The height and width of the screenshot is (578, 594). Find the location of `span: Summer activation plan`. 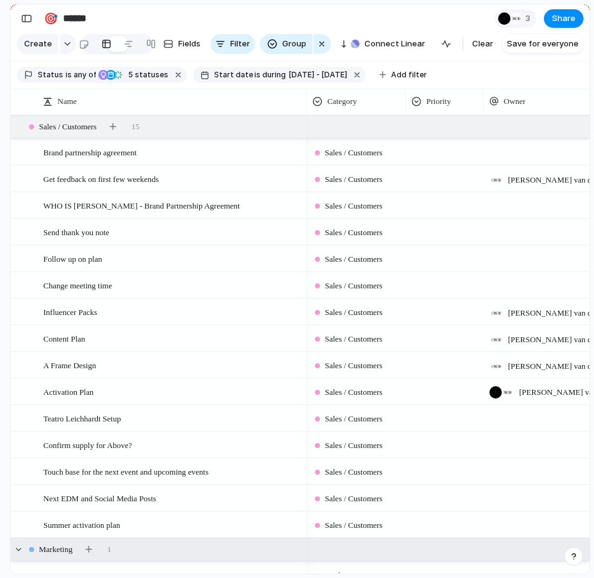

span: Summer activation plan is located at coordinates (82, 524).